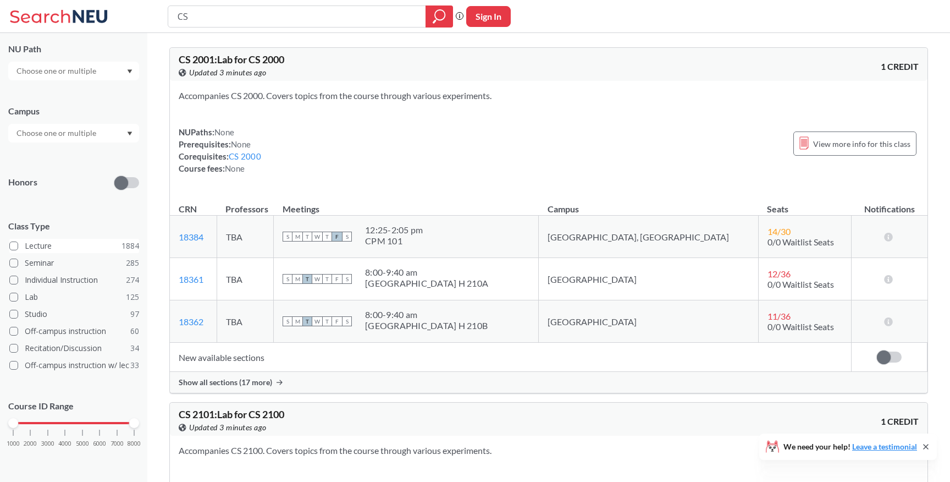 The width and height of the screenshot is (950, 482). Describe the element at coordinates (191, 321) in the screenshot. I see `a: 18362` at that location.